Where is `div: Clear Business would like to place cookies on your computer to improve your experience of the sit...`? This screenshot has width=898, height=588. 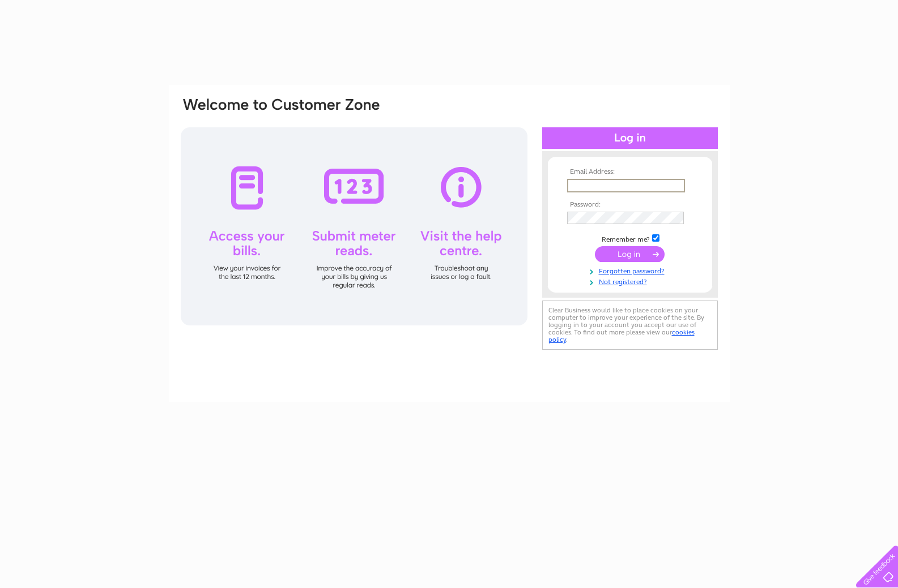 div: Clear Business would like to place cookies on your computer to improve your experience of the sit... is located at coordinates (630, 325).